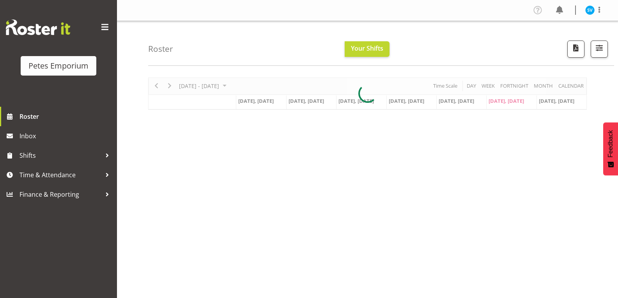 This screenshot has width=618, height=298. I want to click on button: Feedback - Show survey, so click(611, 149).